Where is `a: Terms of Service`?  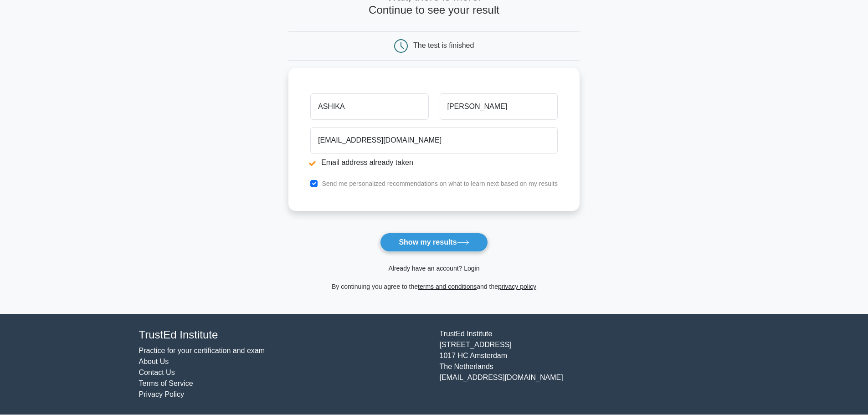 a: Terms of Service is located at coordinates (166, 383).